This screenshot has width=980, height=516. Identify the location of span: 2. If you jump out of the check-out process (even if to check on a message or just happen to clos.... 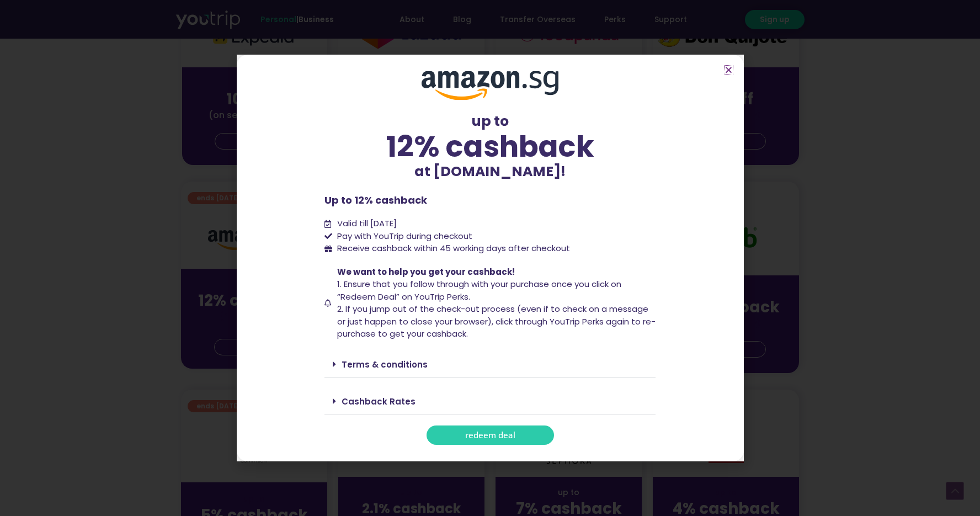
(496, 321).